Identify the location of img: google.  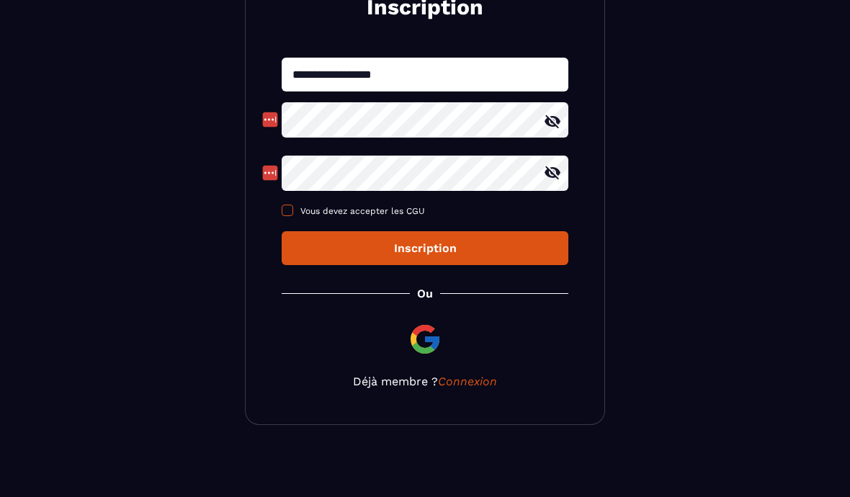
(425, 339).